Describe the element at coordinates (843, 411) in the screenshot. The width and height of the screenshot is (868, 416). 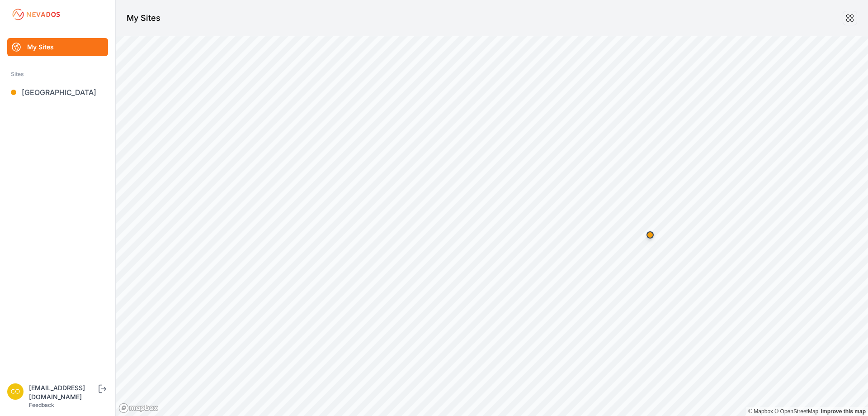
I see `a: Map feedback` at that location.